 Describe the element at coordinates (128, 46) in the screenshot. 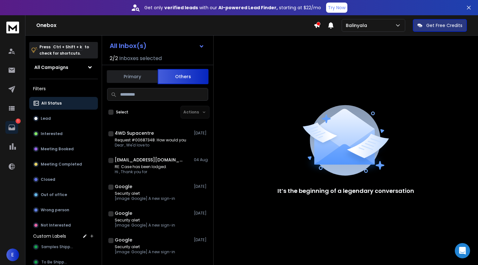

I see `h1: All Inbox(s)` at that location.